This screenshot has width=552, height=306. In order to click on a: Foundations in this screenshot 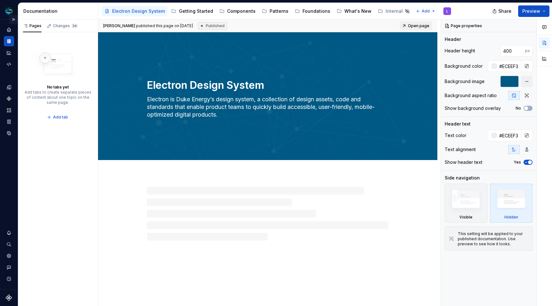, I will do `click(313, 11)`.